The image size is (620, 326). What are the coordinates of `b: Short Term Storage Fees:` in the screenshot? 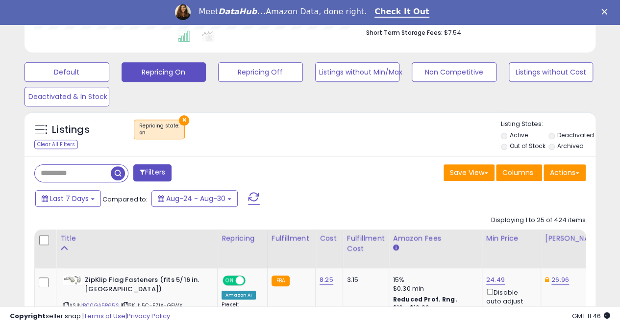 It's located at (404, 32).